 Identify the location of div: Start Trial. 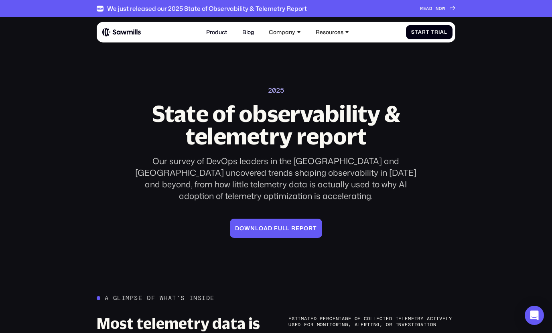
(429, 32).